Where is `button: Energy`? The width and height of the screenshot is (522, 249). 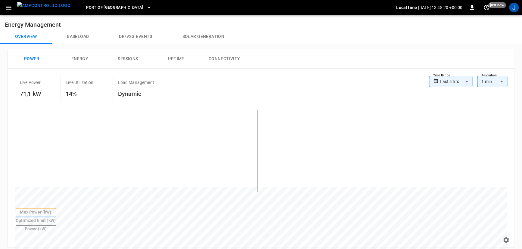 button: Energy is located at coordinates (80, 59).